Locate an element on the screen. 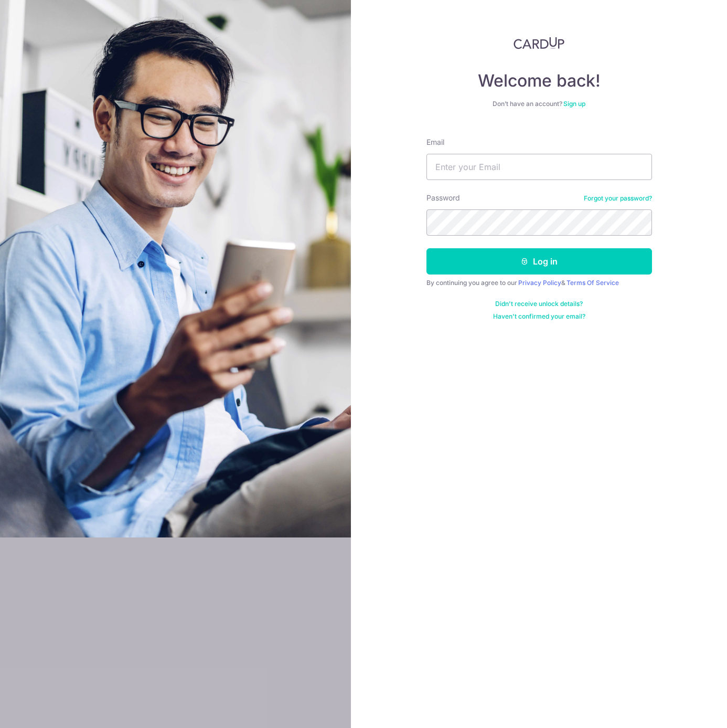 This screenshot has height=728, width=727. div: Don’t have an account? is located at coordinates (539, 104).